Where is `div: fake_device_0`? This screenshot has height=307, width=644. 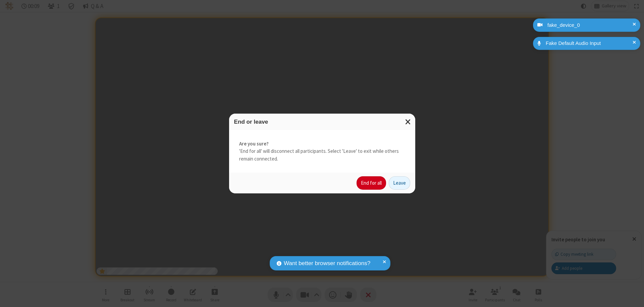
div: fake_device_0 is located at coordinates (590, 25).